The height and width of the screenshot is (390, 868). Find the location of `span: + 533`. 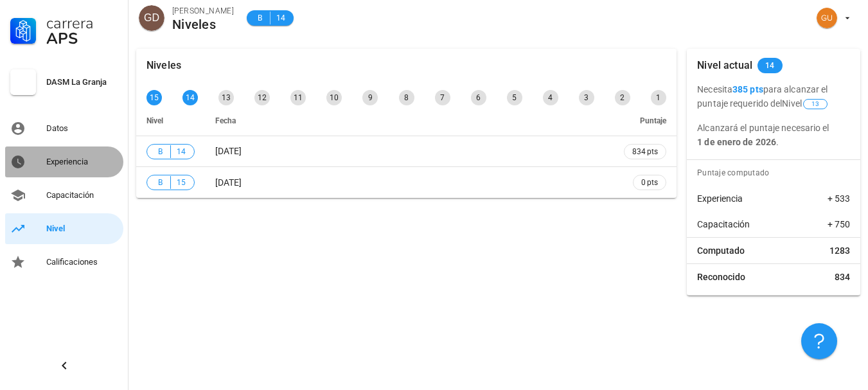

span: + 533 is located at coordinates (839, 199).